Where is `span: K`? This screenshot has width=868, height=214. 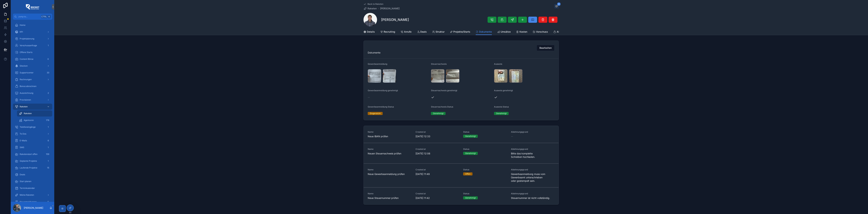 span: K is located at coordinates (49, 17).